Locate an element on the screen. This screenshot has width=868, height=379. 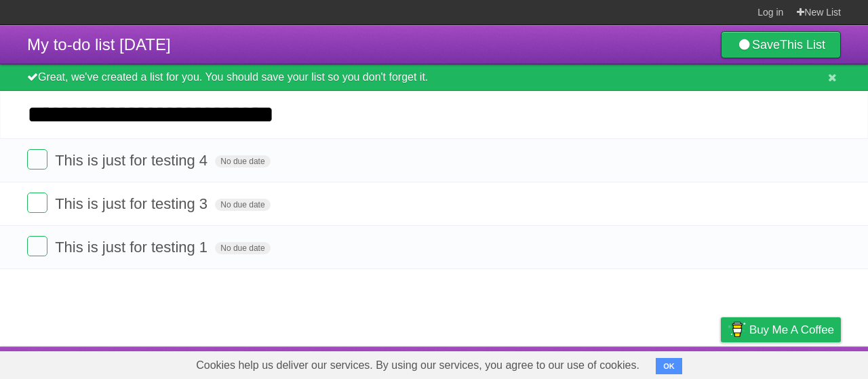
span: This is just for testing 3 is located at coordinates (133, 203).